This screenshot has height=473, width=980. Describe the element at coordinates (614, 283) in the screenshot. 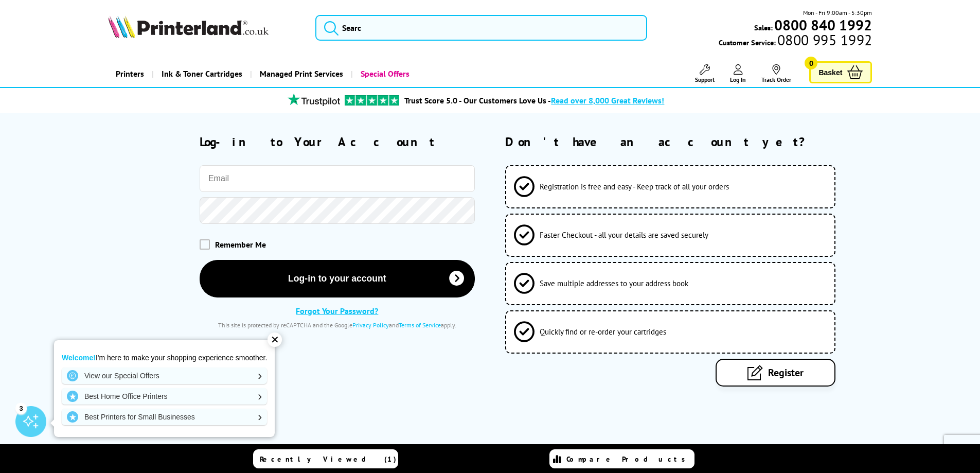

I see `span: Save multiple addresses to your address book` at that location.